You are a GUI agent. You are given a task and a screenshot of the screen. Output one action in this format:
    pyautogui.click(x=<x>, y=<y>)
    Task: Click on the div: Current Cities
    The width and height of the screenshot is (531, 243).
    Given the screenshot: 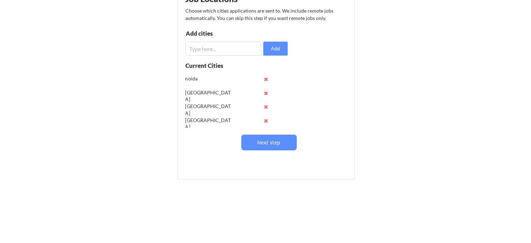 What is the action you would take?
    pyautogui.click(x=212, y=65)
    